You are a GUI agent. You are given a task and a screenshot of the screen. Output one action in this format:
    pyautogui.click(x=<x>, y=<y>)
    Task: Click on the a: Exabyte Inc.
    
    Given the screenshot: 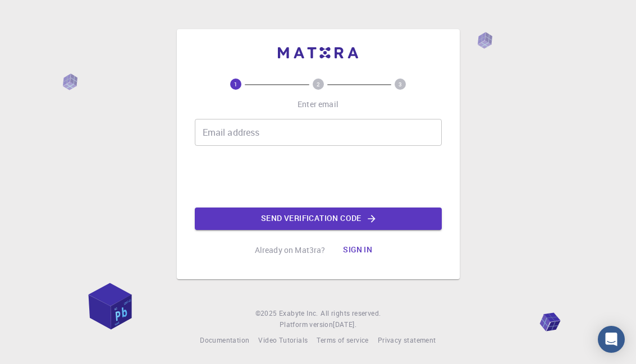 What is the action you would take?
    pyautogui.click(x=299, y=313)
    